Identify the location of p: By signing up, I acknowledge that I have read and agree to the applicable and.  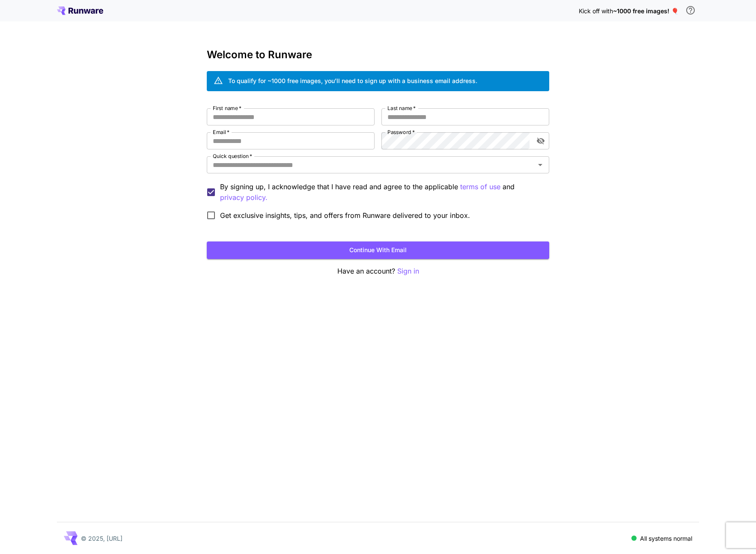
(381, 193).